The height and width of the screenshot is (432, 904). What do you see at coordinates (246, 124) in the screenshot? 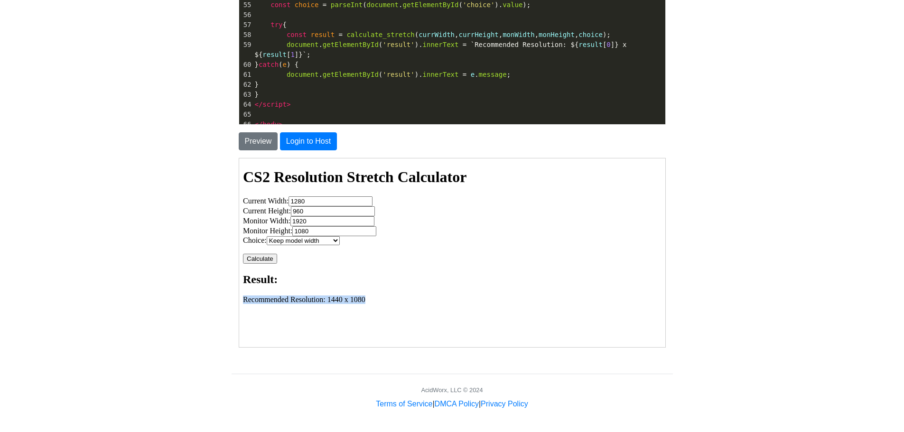
I see `div: 66` at bounding box center [246, 124].